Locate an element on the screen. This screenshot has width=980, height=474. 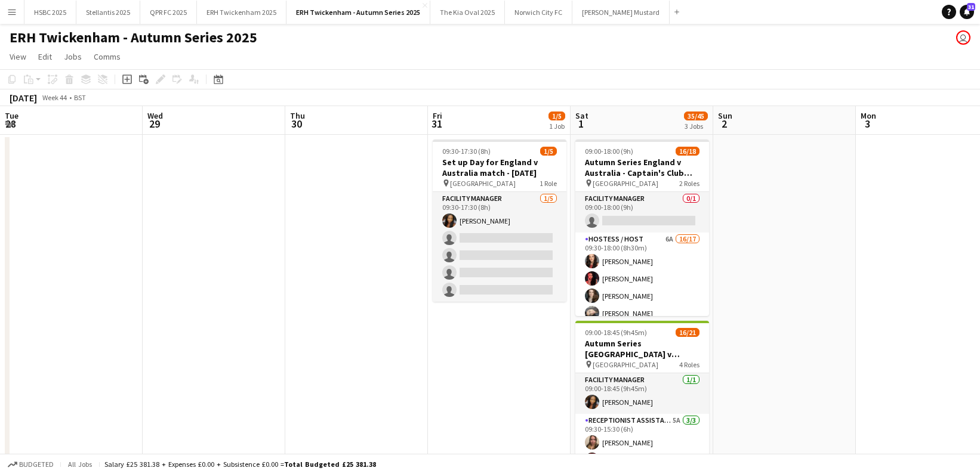
span: 1 is located at coordinates (581, 124).